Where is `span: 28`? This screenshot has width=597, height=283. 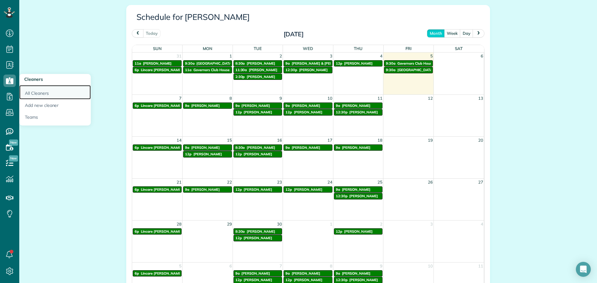
span: 28 is located at coordinates (179, 224).